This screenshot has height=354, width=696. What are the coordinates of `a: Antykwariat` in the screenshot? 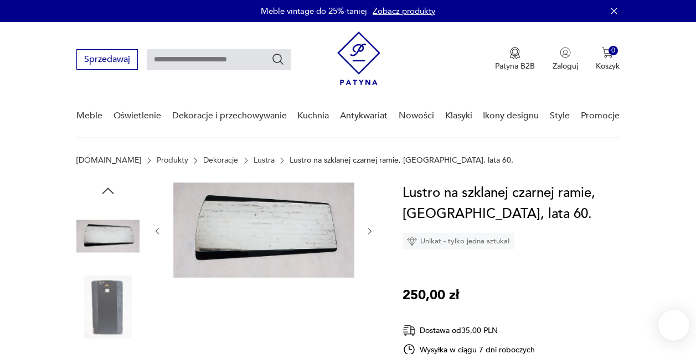 It's located at (364, 116).